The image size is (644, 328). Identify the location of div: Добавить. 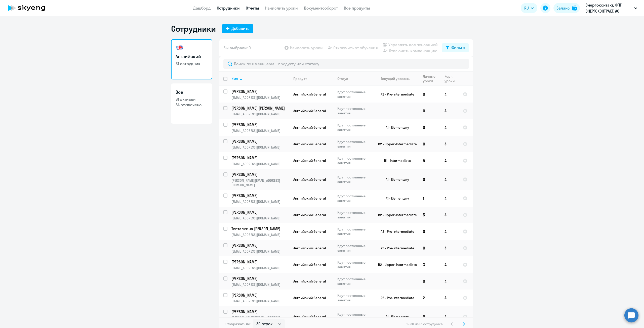
(240, 28).